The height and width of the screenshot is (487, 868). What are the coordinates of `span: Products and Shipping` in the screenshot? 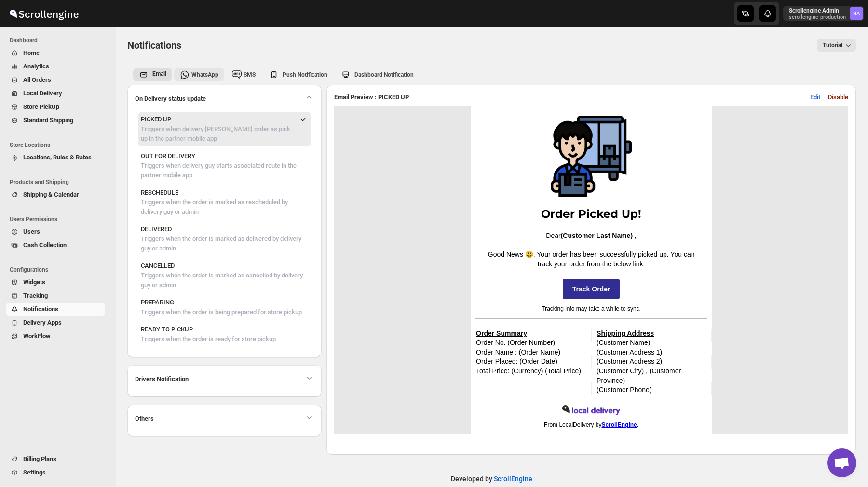 It's located at (60, 182).